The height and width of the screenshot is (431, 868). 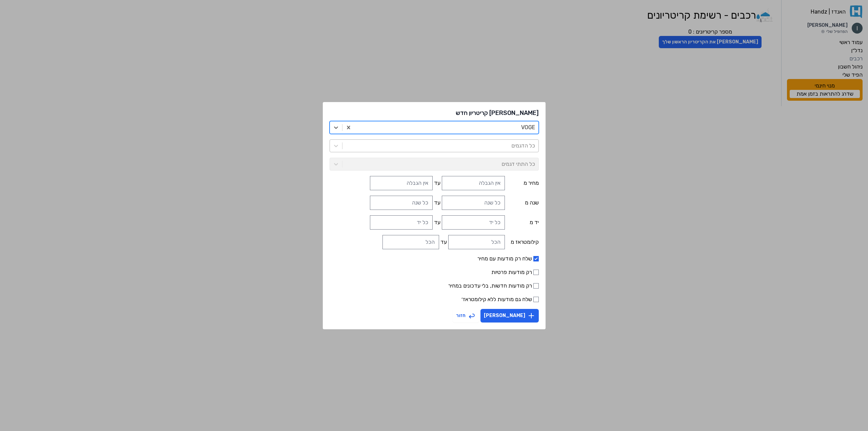 What do you see at coordinates (536, 259) in the screenshot?
I see `input: שלח רק מודעות עם מחיר` at bounding box center [536, 259].